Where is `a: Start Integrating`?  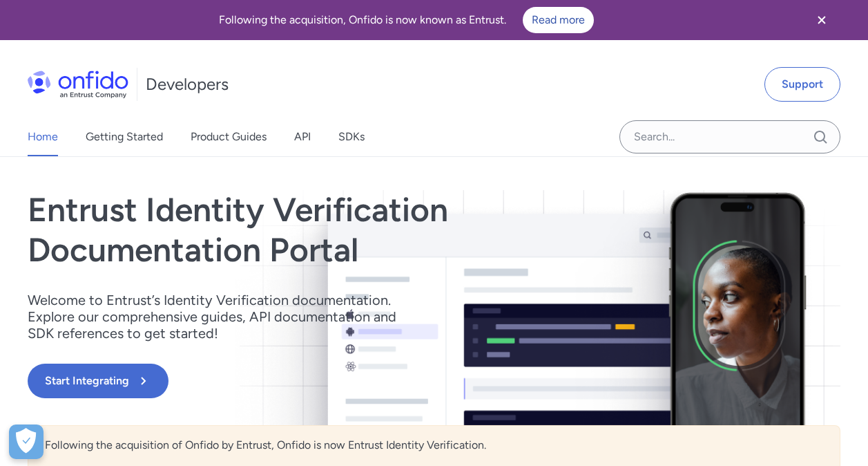 a: Start Integrating is located at coordinates (312, 380).